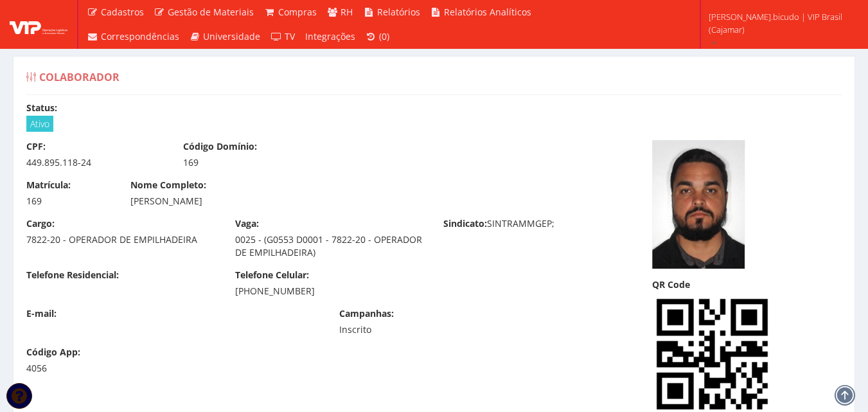  I want to click on span: Cadastros, so click(122, 11).